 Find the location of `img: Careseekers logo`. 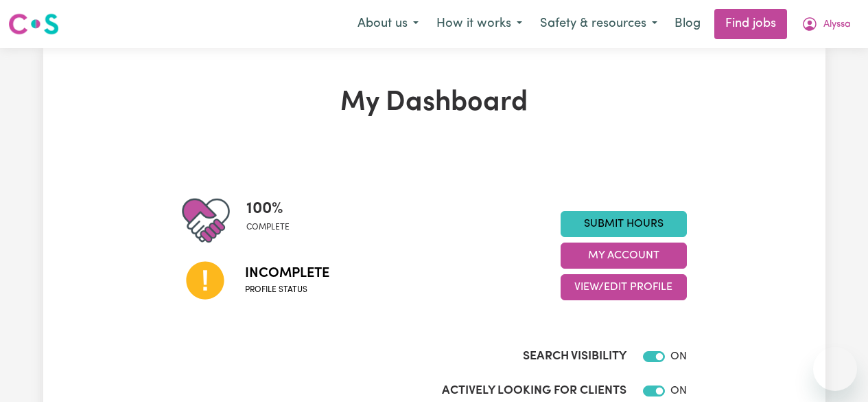

img: Careseekers logo is located at coordinates (34, 24).